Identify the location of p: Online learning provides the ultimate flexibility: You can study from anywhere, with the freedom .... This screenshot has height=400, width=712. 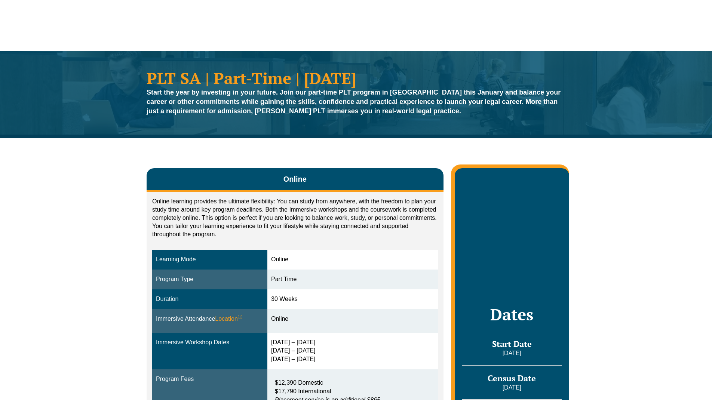
(295, 218).